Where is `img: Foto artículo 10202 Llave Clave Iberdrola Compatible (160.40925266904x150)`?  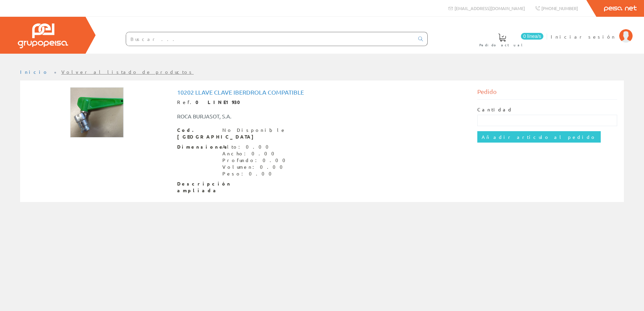 img: Foto artículo 10202 Llave Clave Iberdrola Compatible (160.40925266904x150) is located at coordinates (97, 112).